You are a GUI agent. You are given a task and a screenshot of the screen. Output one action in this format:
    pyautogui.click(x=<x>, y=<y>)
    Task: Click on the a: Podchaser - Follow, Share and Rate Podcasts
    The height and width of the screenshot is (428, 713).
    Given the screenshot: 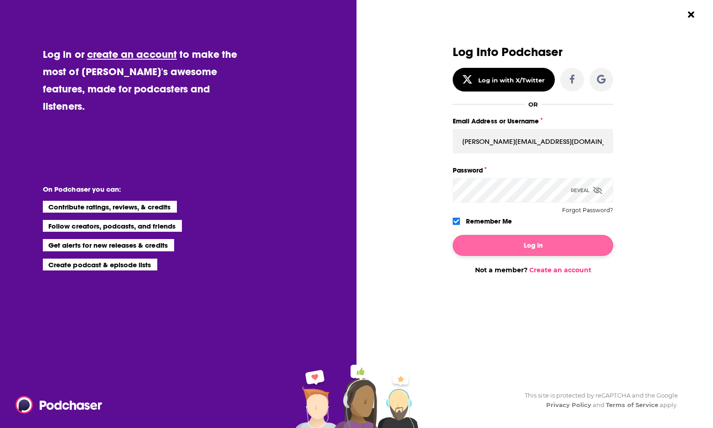 What is the action you would take?
    pyautogui.click(x=56, y=405)
    